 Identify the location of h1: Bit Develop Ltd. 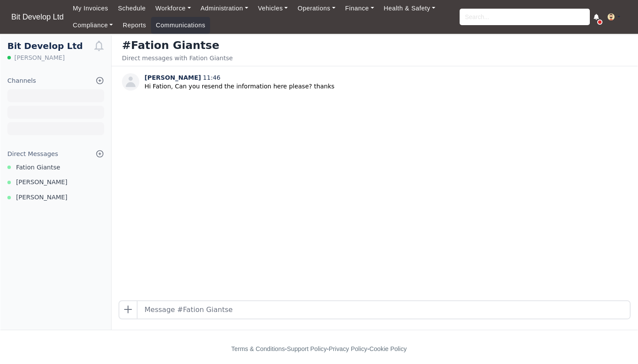
(51, 46).